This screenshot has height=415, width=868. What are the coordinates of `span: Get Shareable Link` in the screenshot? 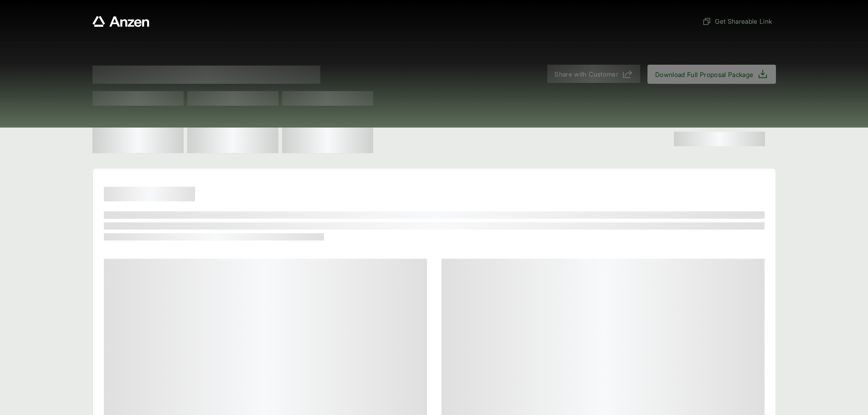 It's located at (737, 21).